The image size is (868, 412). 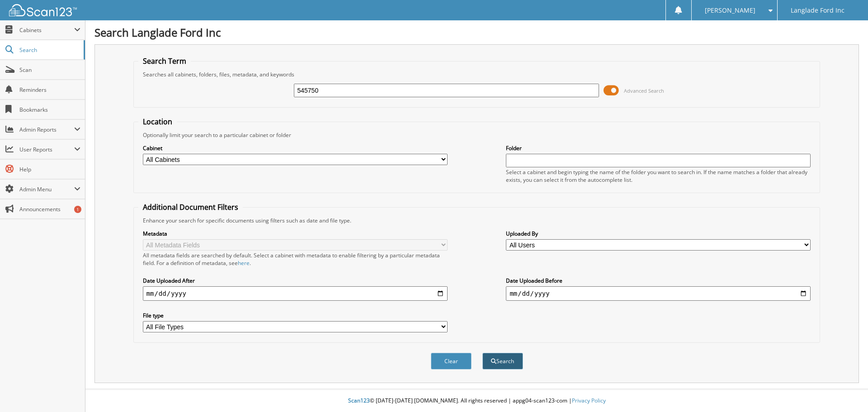 I want to click on span: Help, so click(x=50, y=169).